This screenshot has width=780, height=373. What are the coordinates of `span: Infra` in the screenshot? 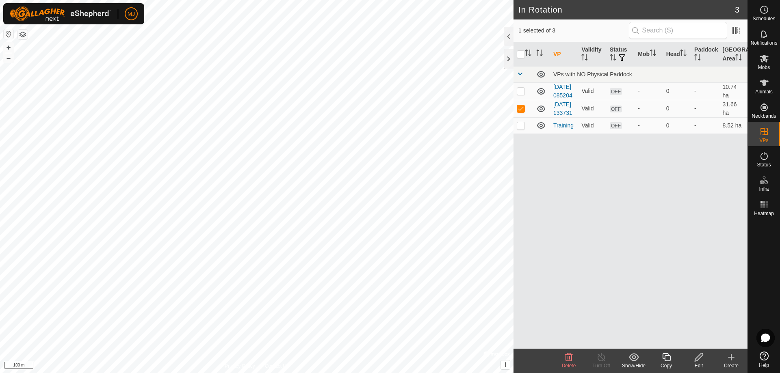 It's located at (764, 189).